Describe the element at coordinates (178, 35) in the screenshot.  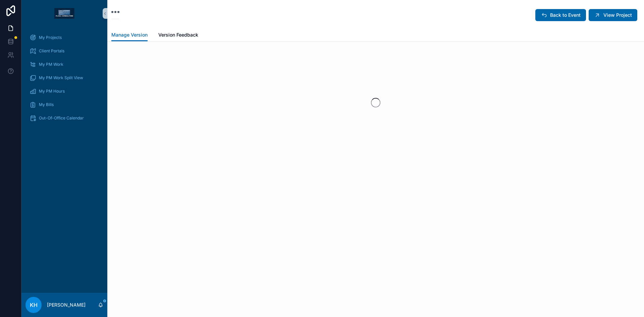
I see `span: Version Feedback` at that location.